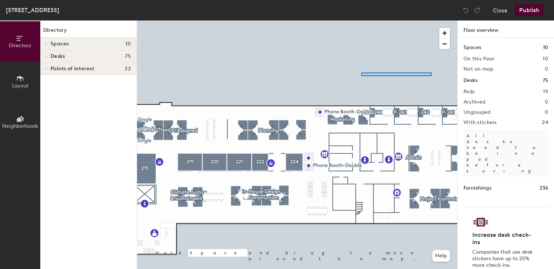 The height and width of the screenshot is (269, 554). Describe the element at coordinates (545, 48) in the screenshot. I see `h1: 10` at that location.